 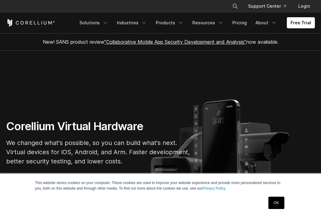 What do you see at coordinates (239, 23) in the screenshot?
I see `a: Pricing` at bounding box center [239, 23].